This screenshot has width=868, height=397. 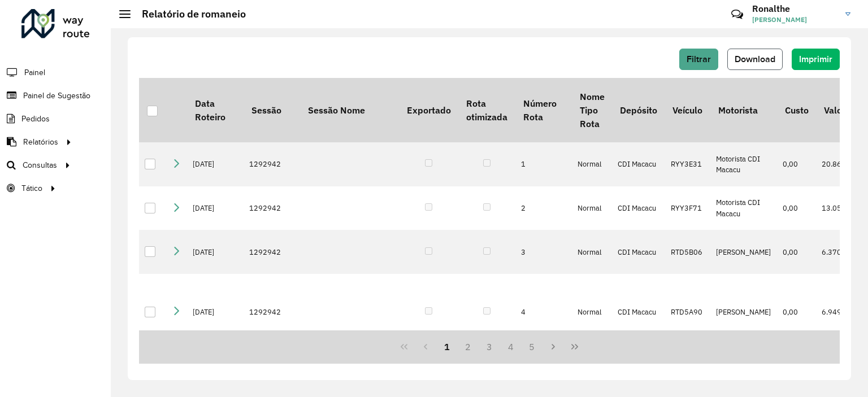 What do you see at coordinates (349, 110) in the screenshot?
I see `th: Sessão Nome` at bounding box center [349, 110].